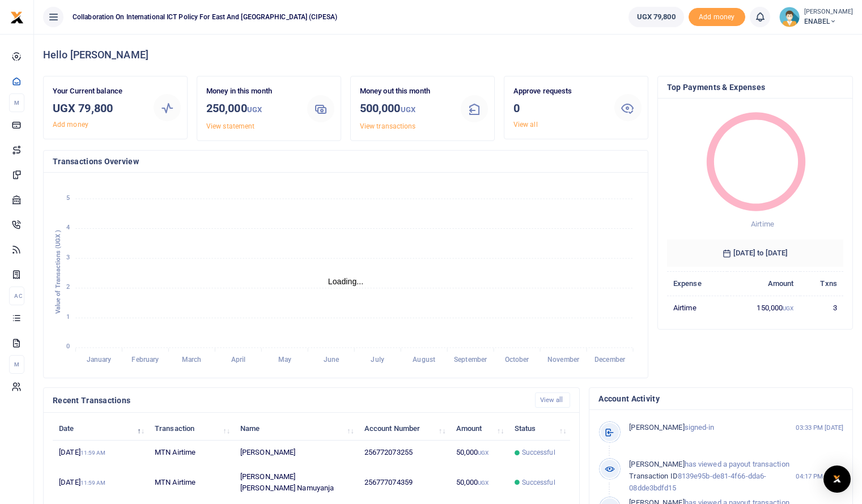 Image resolution: width=862 pixels, height=504 pixels. I want to click on h4: Recent Transactions, so click(289, 400).